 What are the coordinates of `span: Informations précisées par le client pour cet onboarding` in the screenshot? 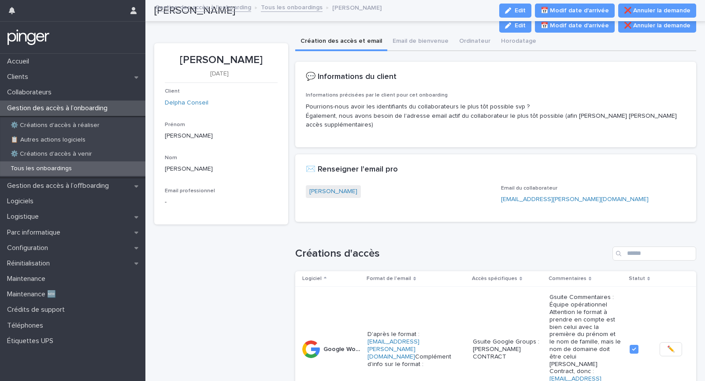 It's located at (377, 95).